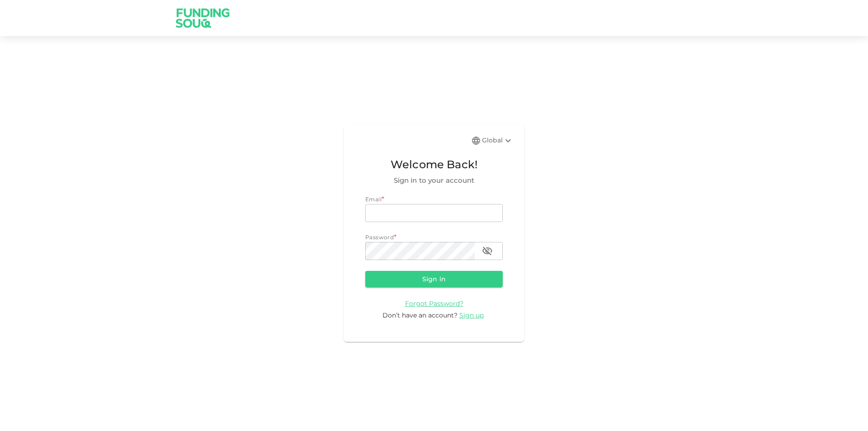 Image resolution: width=868 pixels, height=431 pixels. Describe the element at coordinates (434, 303) in the screenshot. I see `a: Forgot Password?` at that location.